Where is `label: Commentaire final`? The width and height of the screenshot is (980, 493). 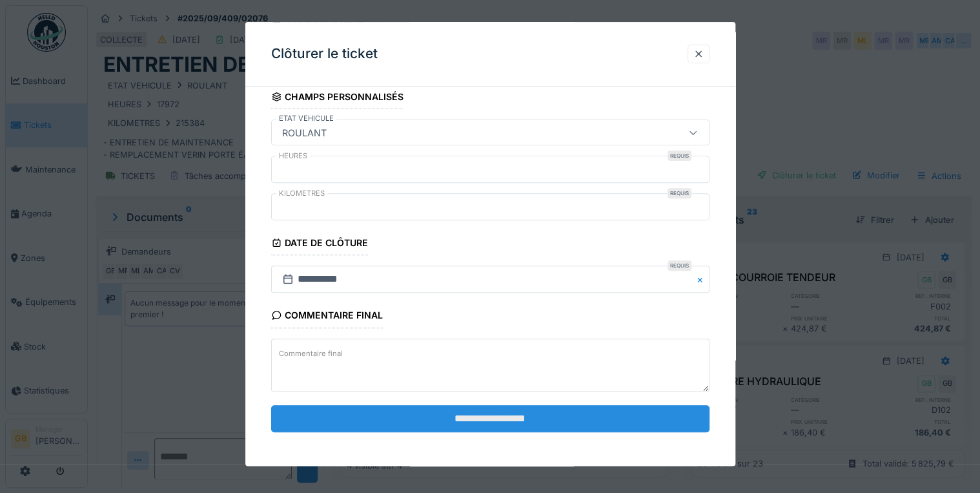 label: Commentaire final is located at coordinates (311, 353).